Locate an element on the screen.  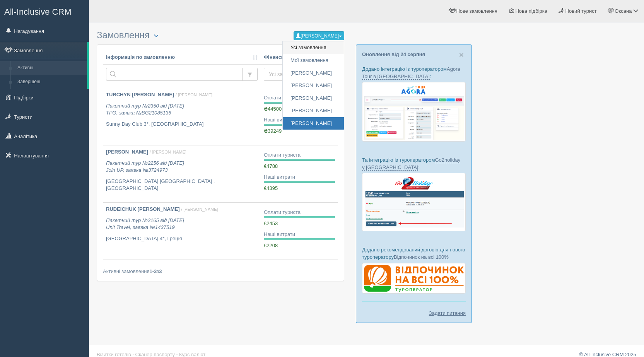
span: €4395 is located at coordinates (271, 188).